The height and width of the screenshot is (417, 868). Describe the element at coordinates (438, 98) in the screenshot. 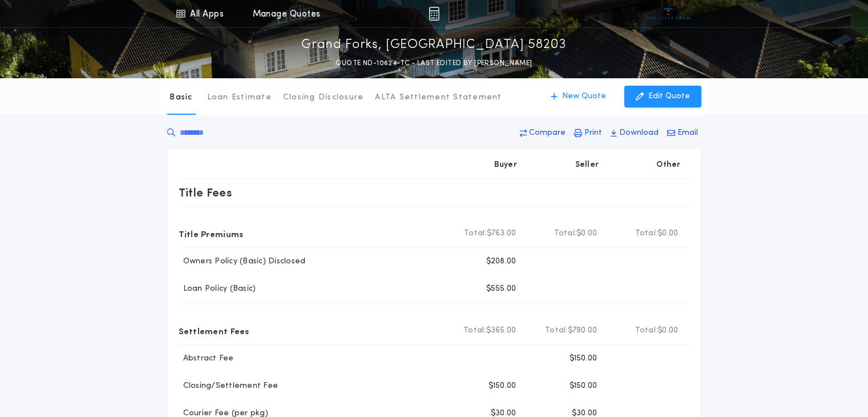

I see `p: ALTA Settlement Statement` at that location.